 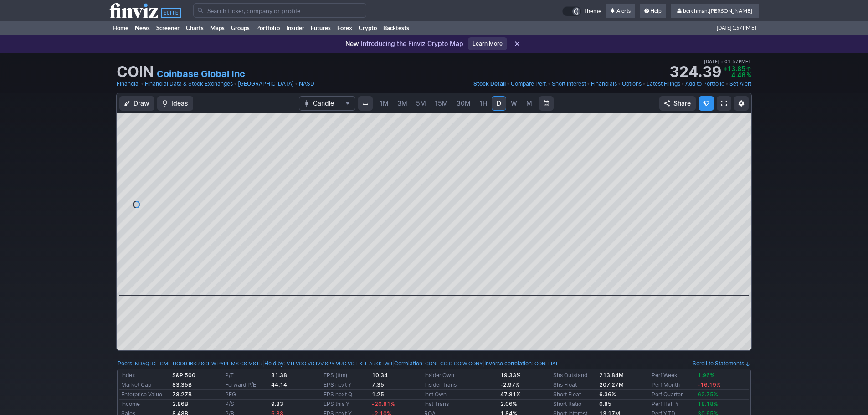 I want to click on button: Range, so click(x=546, y=103).